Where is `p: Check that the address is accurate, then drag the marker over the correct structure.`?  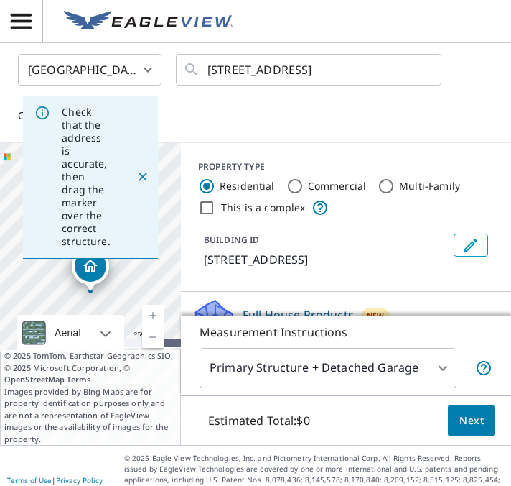 p: Check that the address is accurate, then drag the marker over the correct structure. is located at coordinates (85, 177).